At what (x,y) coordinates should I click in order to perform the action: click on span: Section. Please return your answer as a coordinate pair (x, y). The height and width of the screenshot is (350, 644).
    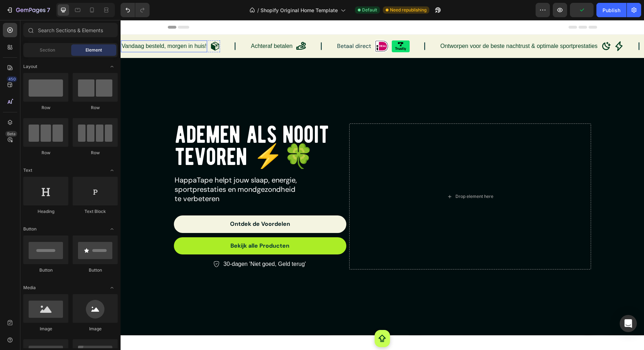
    Looking at the image, I should click on (47, 50).